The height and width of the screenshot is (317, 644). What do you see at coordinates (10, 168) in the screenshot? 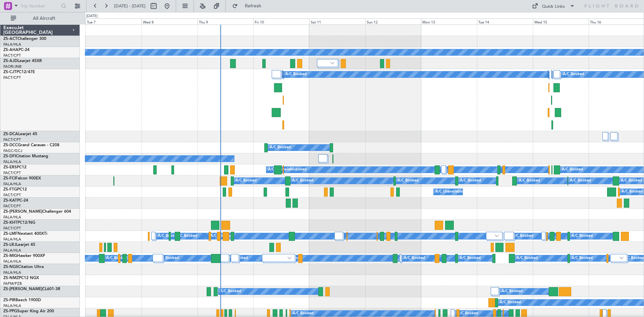
I see `span: ZS-ERS` at bounding box center [10, 168].